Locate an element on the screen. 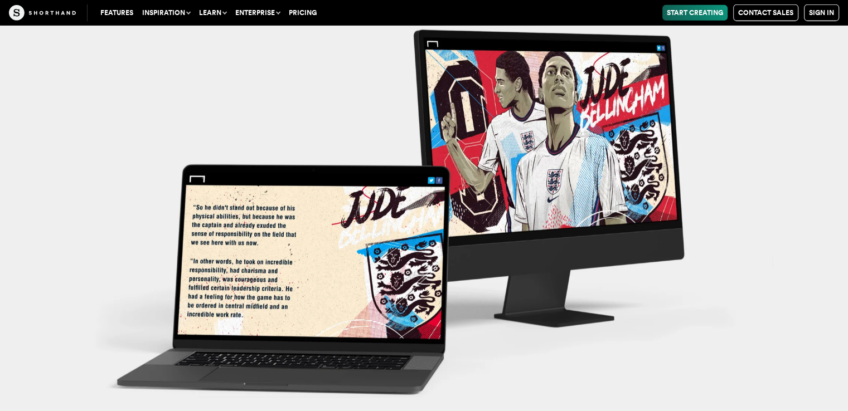 This screenshot has height=411, width=848. a: Features is located at coordinates (116, 13).